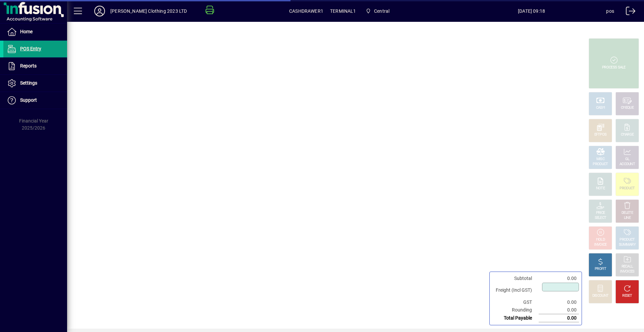 The height and width of the screenshot is (332, 644). What do you see at coordinates (306, 11) in the screenshot?
I see `span: CASHDRAWER1` at bounding box center [306, 11].